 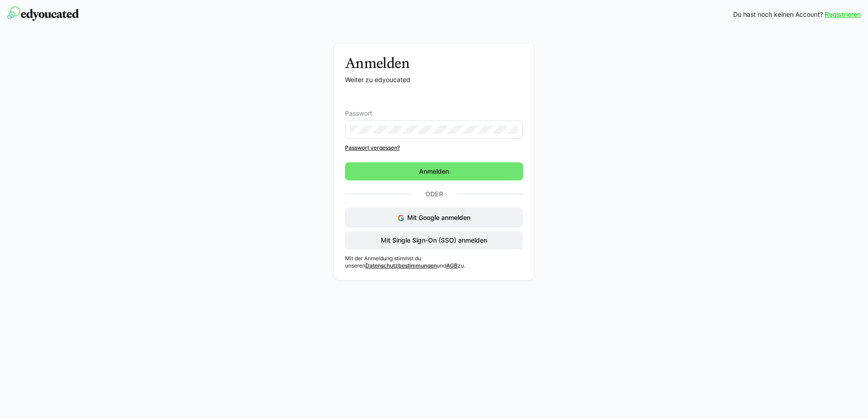 I want to click on img: edyoucated, so click(x=43, y=13).